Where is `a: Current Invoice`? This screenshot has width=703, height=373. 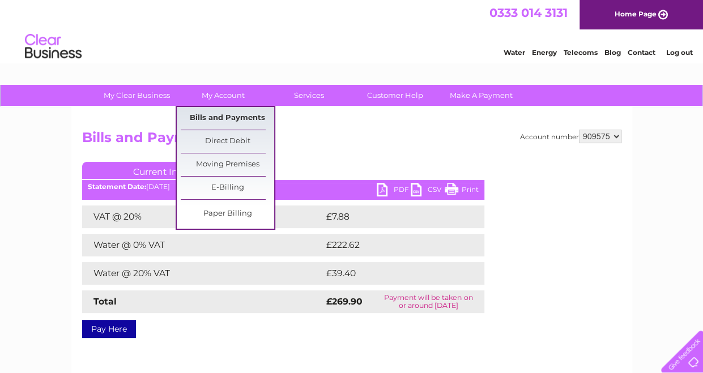 a: Current Invoice is located at coordinates (167, 170).